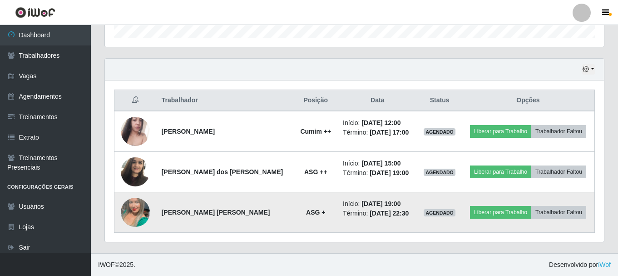 The height and width of the screenshot is (276, 618). Describe the element at coordinates (135, 212) in the screenshot. I see `img: 1684607735548.jpeg` at that location.